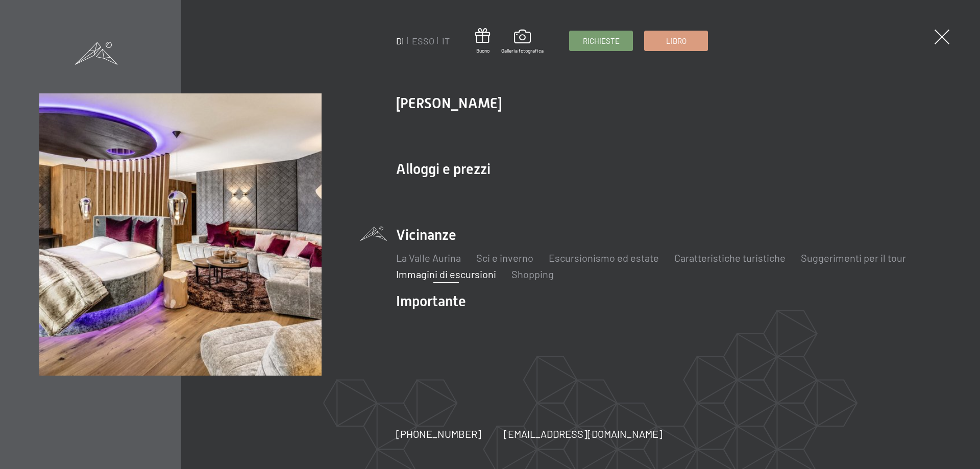  What do you see at coordinates (446, 41) in the screenshot?
I see `font: IT` at bounding box center [446, 41].